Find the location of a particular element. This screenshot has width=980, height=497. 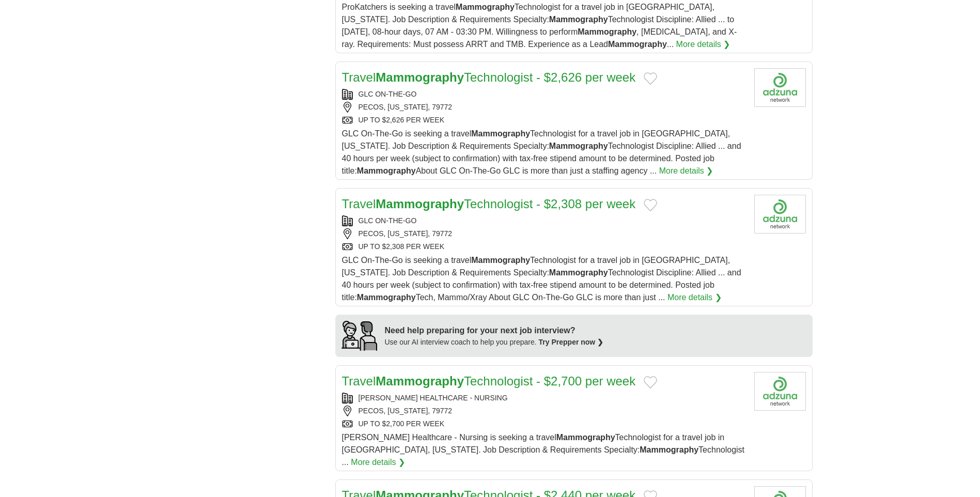

div: UP TO $2,700 PER WEEK is located at coordinates (544, 424).